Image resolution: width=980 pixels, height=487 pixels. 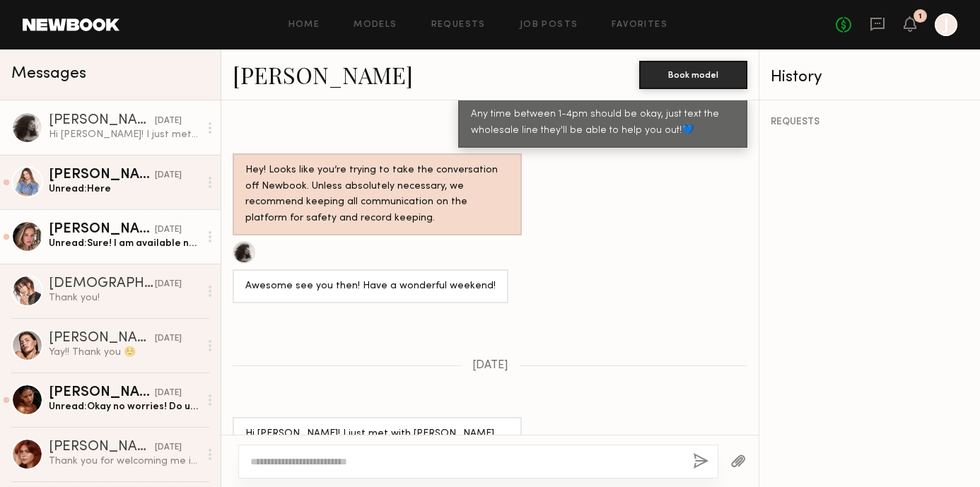 I want to click on div: REQUESTS, so click(x=870, y=123).